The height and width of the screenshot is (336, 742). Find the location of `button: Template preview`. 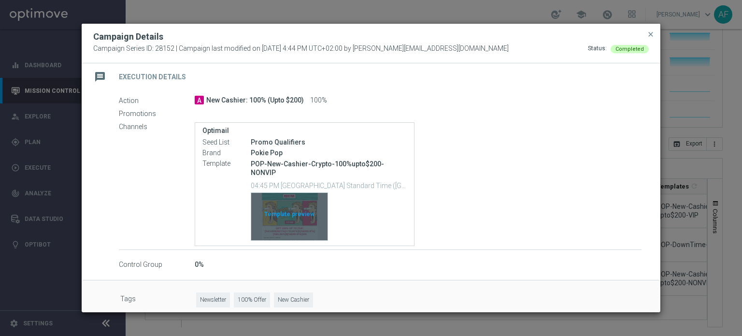

button: Template preview is located at coordinates (289, 216).